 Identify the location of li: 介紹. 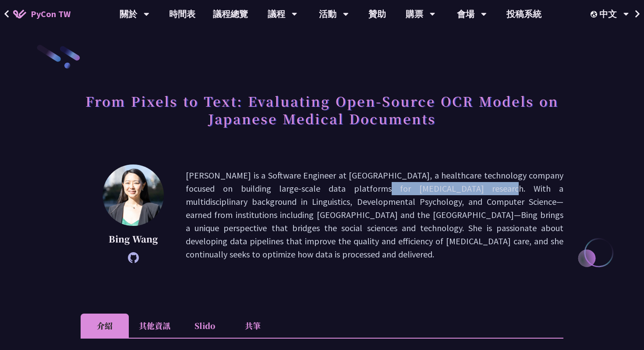
(105, 326).